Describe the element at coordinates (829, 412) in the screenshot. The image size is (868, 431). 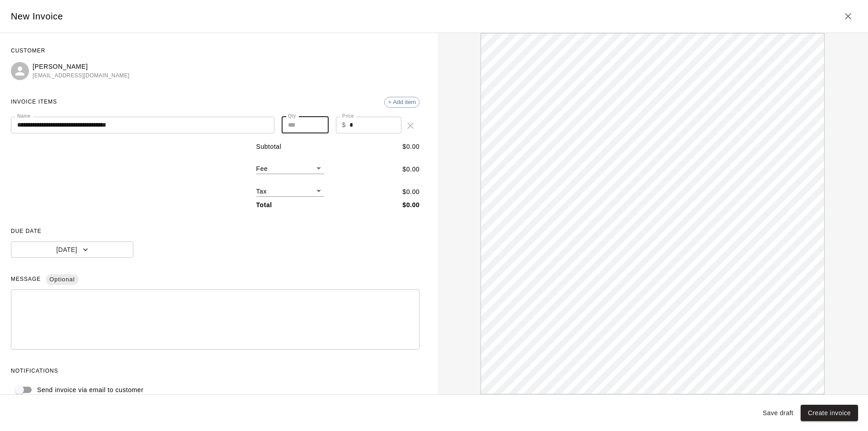
I see `button: Create invoice` at that location.